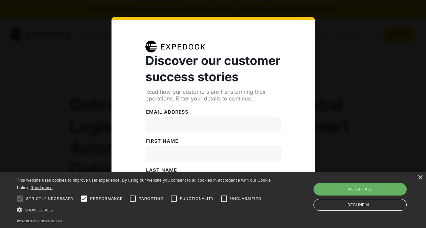 The height and width of the screenshot is (228, 426). Describe the element at coordinates (420, 178) in the screenshot. I see `div: Close` at that location.